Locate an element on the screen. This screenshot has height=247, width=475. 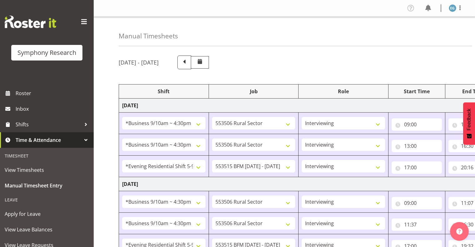
a: Apply for Leave is located at coordinates (47, 214).